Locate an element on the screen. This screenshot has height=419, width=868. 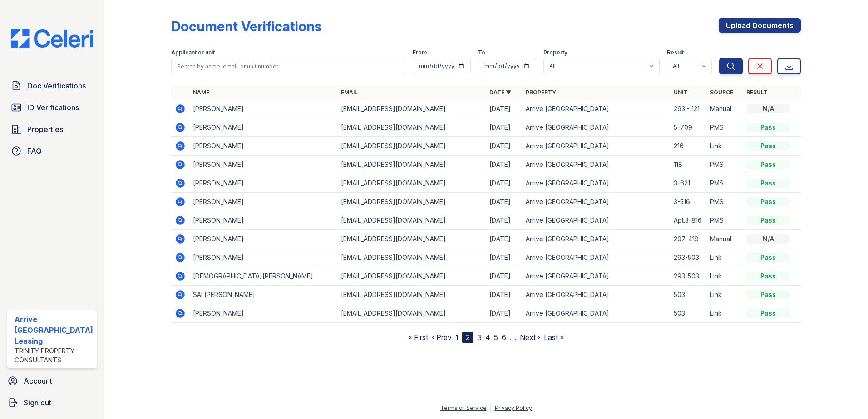
td: 297-418 is located at coordinates (688, 239).